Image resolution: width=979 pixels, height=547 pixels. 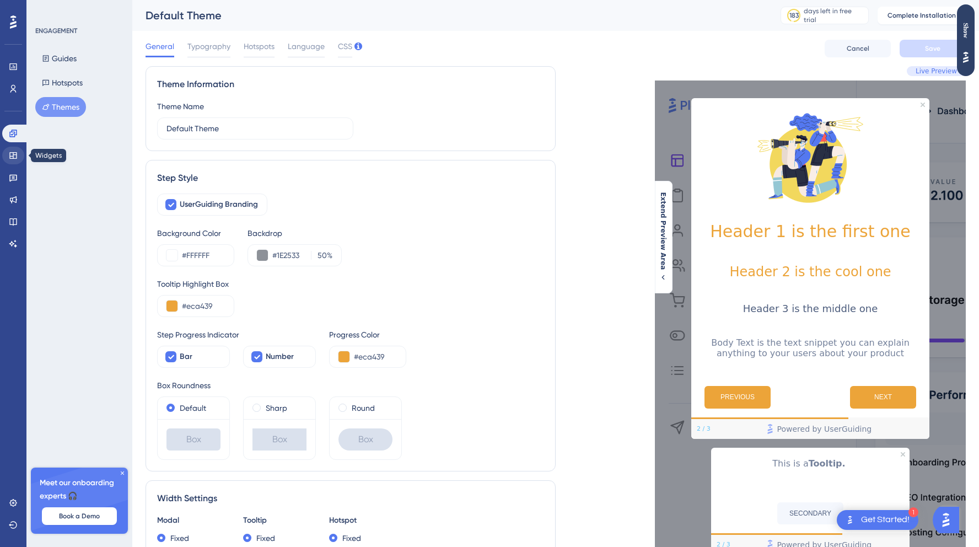 I want to click on label: Round, so click(x=363, y=408).